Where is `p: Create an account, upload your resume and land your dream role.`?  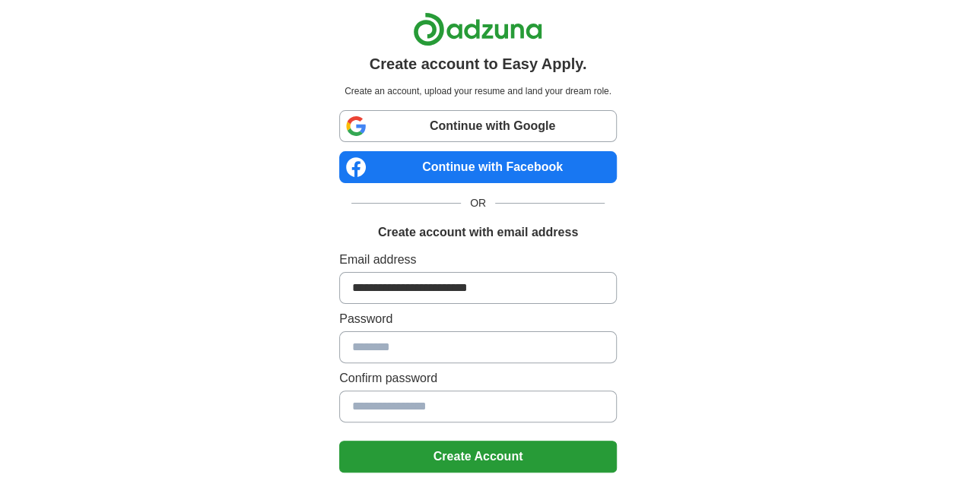
p: Create an account, upload your resume and land your dream role. is located at coordinates (477, 91).